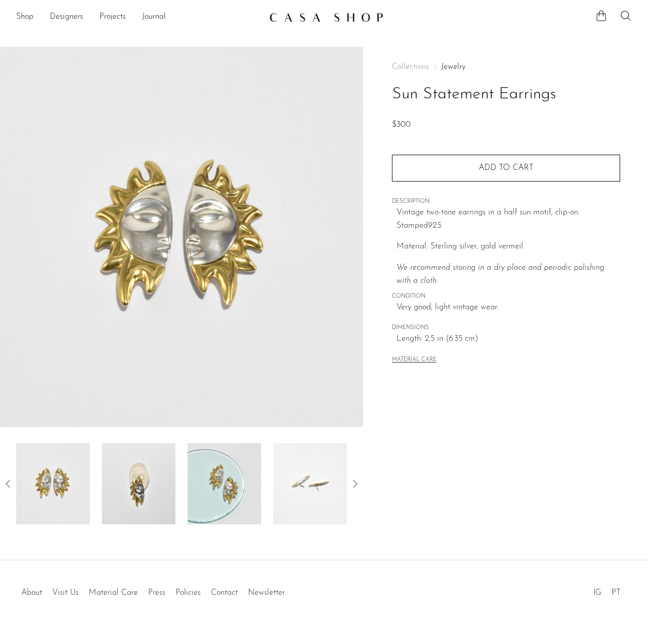 This screenshot has width=648, height=644. What do you see at coordinates (508, 247) in the screenshot?
I see `p: Material: Sterling silver, gold vermeil.` at bounding box center [508, 247].